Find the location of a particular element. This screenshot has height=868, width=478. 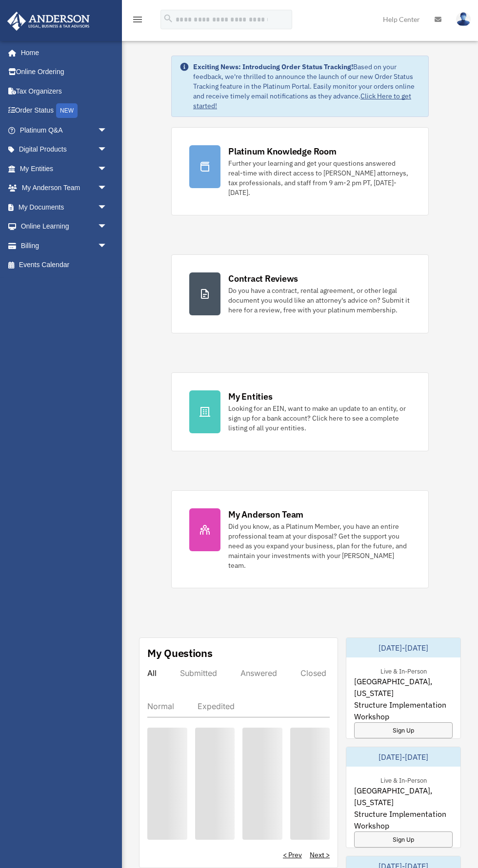

div: Expedited is located at coordinates (216, 706).